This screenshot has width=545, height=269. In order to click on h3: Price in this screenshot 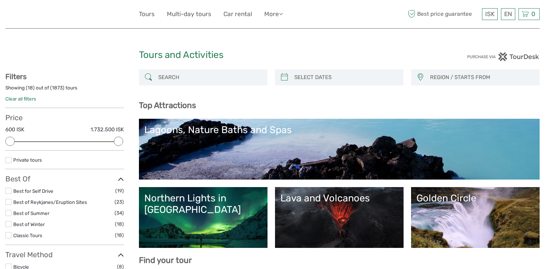, I will do `click(64, 118)`.